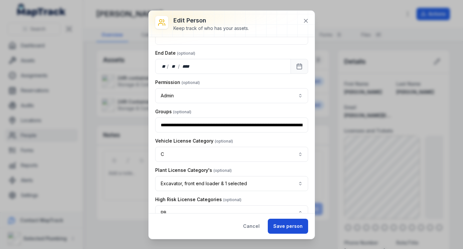 This screenshot has width=463, height=249. What do you see at coordinates (232, 184) in the screenshot?
I see `button: Excavator, front end loader & 1 selected` at bounding box center [232, 184].